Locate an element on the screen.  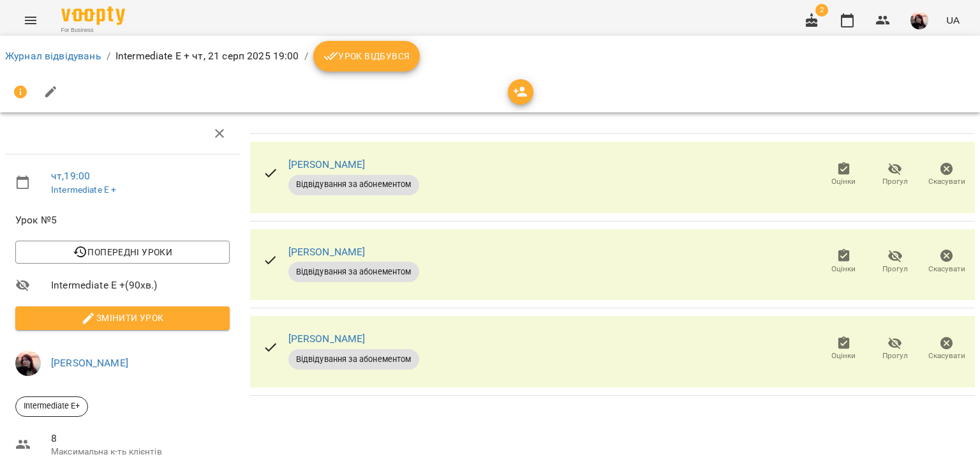
button: Попередні уроки is located at coordinates (122, 252).